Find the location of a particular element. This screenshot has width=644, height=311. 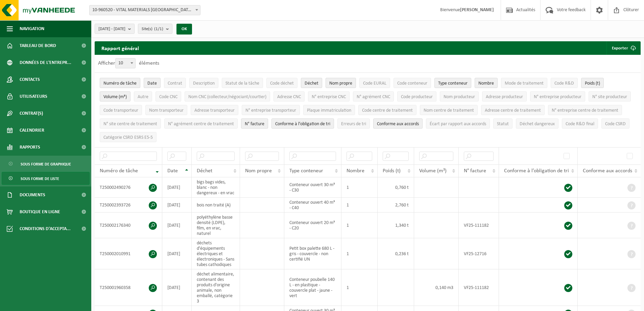

button: Nom propreNom propre: Activate to sort is located at coordinates (341, 83).